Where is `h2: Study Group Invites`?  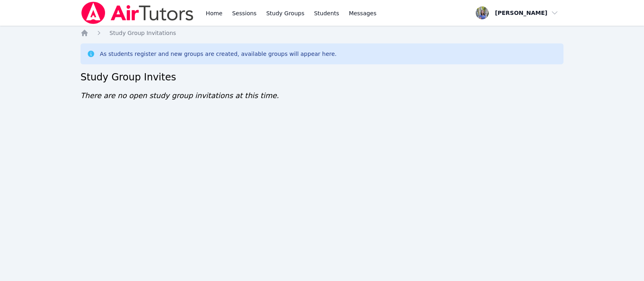 h2: Study Group Invites is located at coordinates (322, 77).